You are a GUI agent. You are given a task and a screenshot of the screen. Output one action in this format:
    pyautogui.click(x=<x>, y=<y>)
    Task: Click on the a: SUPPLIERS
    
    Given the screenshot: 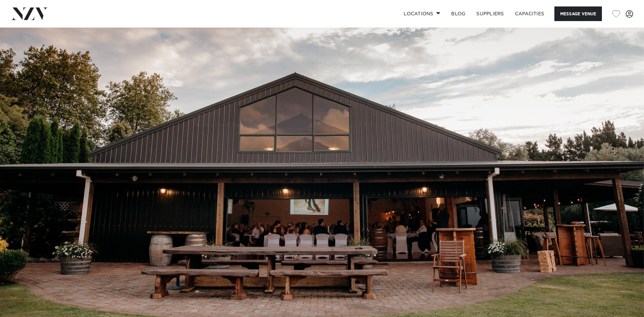 What is the action you would take?
    pyautogui.click(x=490, y=13)
    